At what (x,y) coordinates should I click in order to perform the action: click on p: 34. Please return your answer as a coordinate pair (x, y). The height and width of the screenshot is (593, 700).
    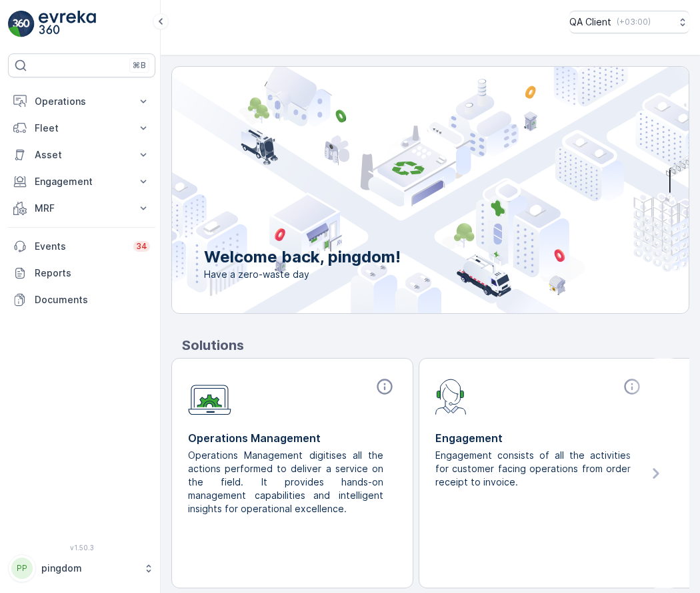
    Looking at the image, I should click on (141, 246).